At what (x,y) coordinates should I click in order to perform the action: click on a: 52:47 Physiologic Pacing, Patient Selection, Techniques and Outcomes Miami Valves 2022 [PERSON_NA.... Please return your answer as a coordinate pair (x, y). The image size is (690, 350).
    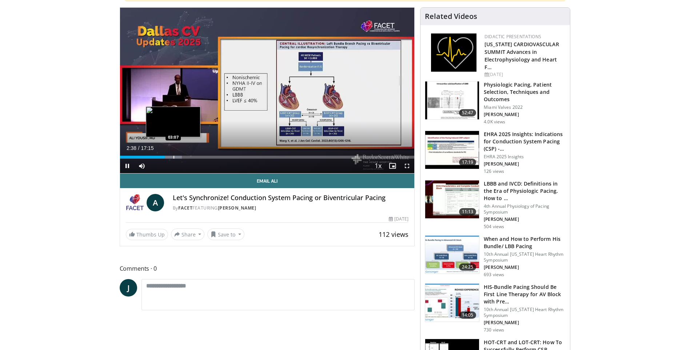
    Looking at the image, I should click on (495, 103).